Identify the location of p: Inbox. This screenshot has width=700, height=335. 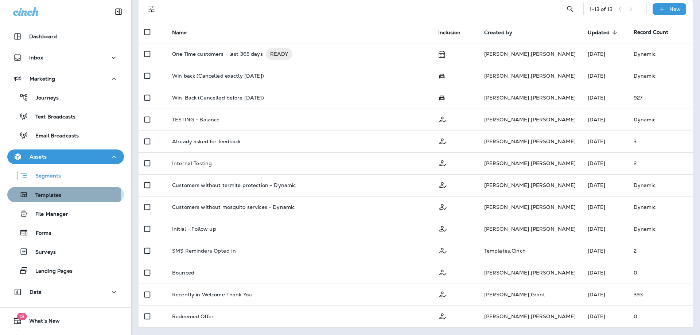
(36, 58).